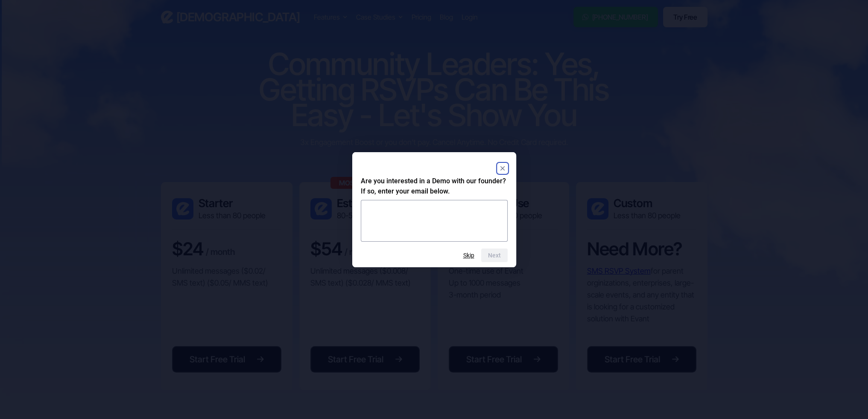  What do you see at coordinates (434, 210) in the screenshot?
I see `dialog: Are you interested in a Demo with our founder? If so, enter your email below.` at bounding box center [434, 210].